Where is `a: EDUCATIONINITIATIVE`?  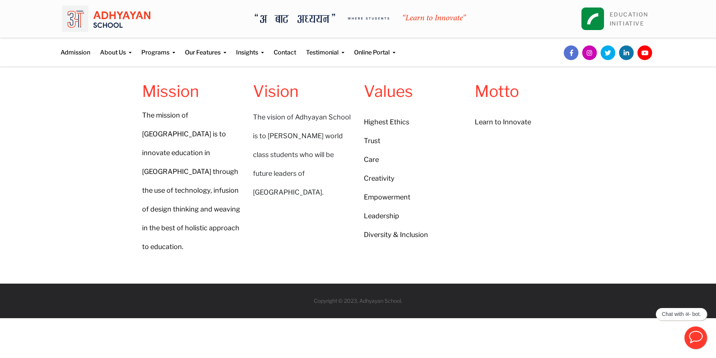 a: EDUCATIONINITIATIVE is located at coordinates (629, 19).